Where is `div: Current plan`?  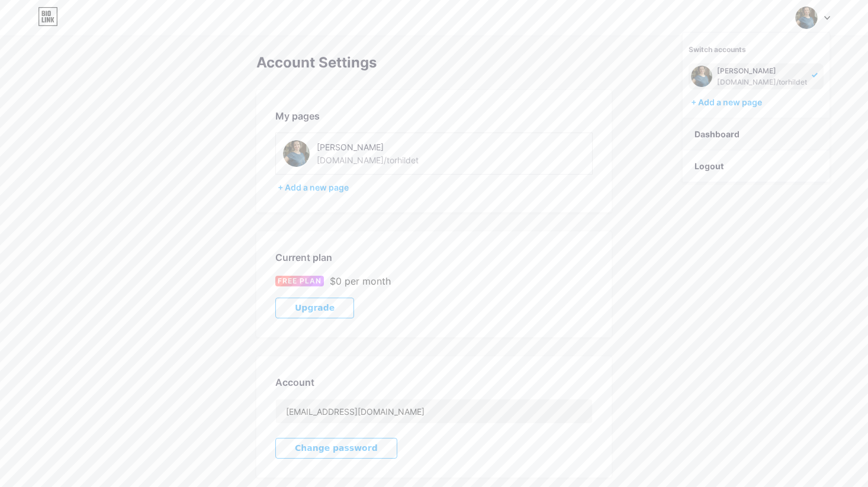
div: Current plan is located at coordinates (434, 257).